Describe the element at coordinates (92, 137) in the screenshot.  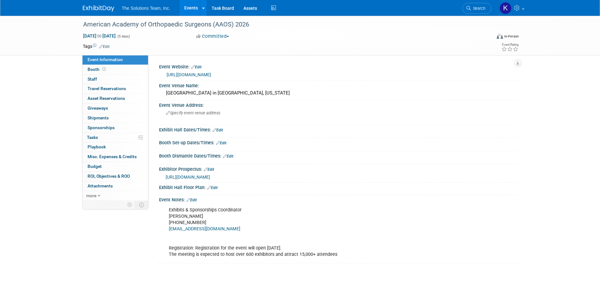
I see `span: Tasks` at that location.